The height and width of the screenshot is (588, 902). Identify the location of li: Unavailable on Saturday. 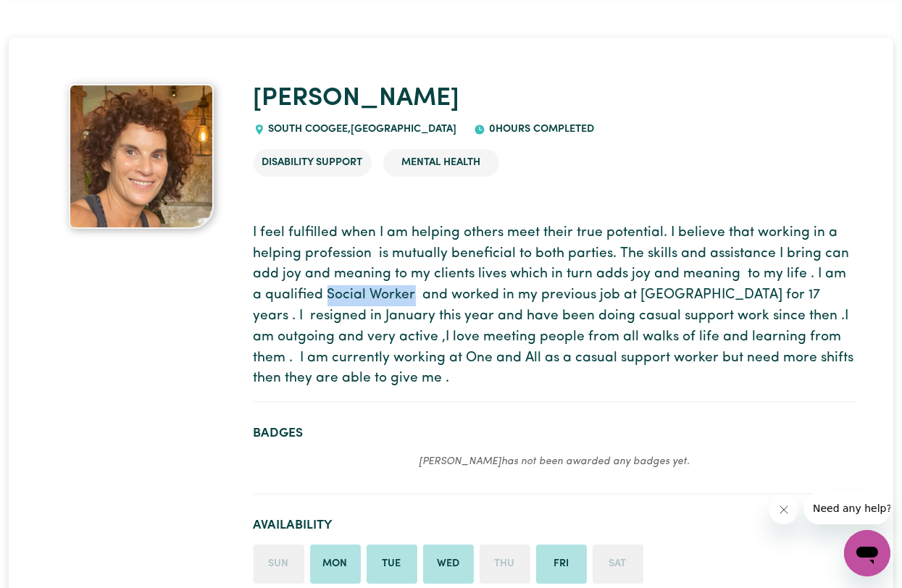
(618, 563).